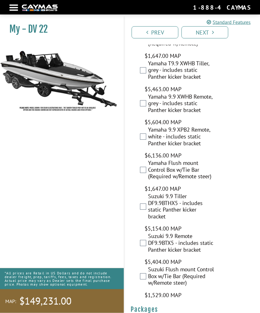  I want to click on span: $5,604.00 MAP, so click(163, 122).